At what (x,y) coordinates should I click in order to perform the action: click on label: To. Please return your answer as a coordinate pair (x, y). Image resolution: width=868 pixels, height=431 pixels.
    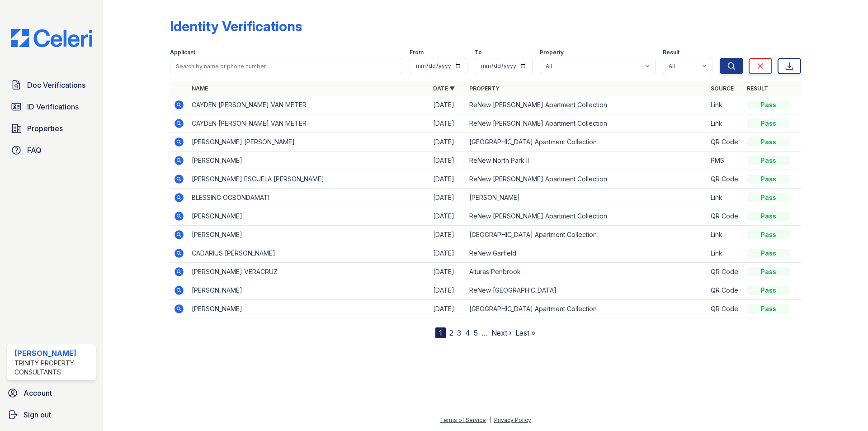
    Looking at the image, I should click on (478, 52).